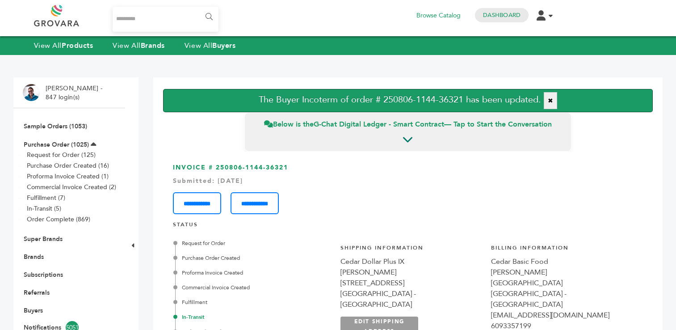 The width and height of the screenshot is (676, 330). What do you see at coordinates (562, 250) in the screenshot?
I see `h4: Billing Information` at bounding box center [562, 250].